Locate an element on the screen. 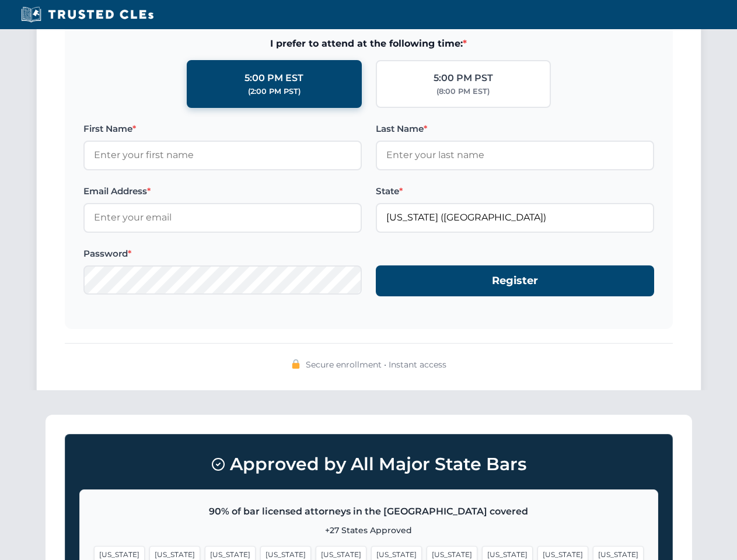  h3: Approved by All Major State Bars is located at coordinates (369, 464).